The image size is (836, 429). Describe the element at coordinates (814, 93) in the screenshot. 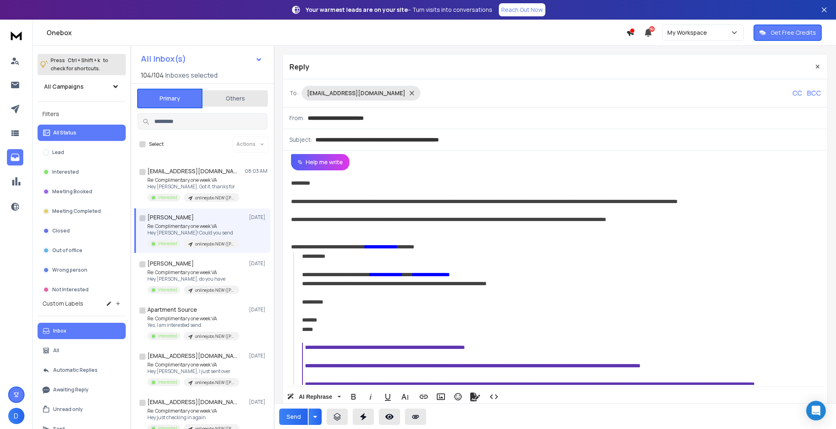

I see `p: BCC` at that location.